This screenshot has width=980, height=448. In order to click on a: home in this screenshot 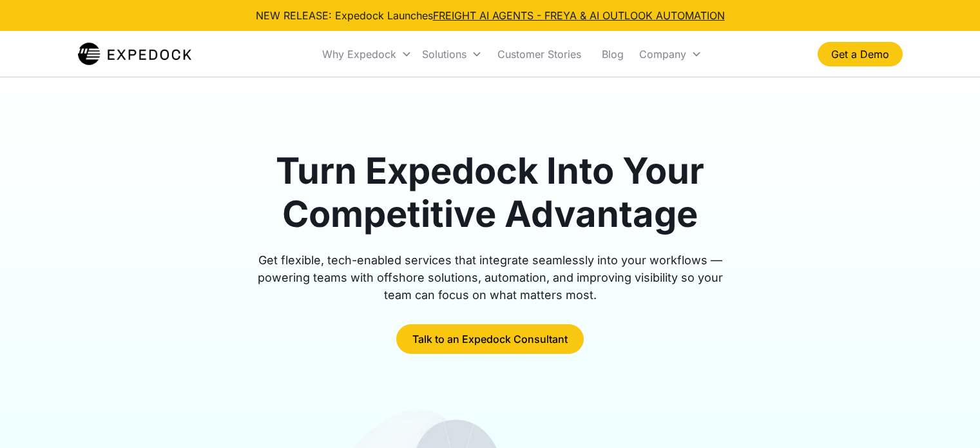, I will do `click(135, 54)`.